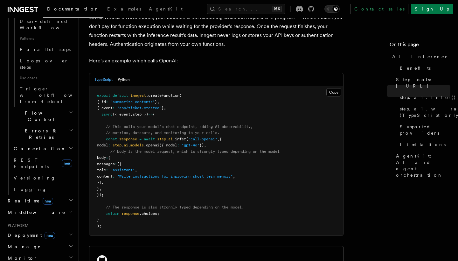 The width and height of the screenshot is (458, 261). I want to click on span: role, so click(101, 170).